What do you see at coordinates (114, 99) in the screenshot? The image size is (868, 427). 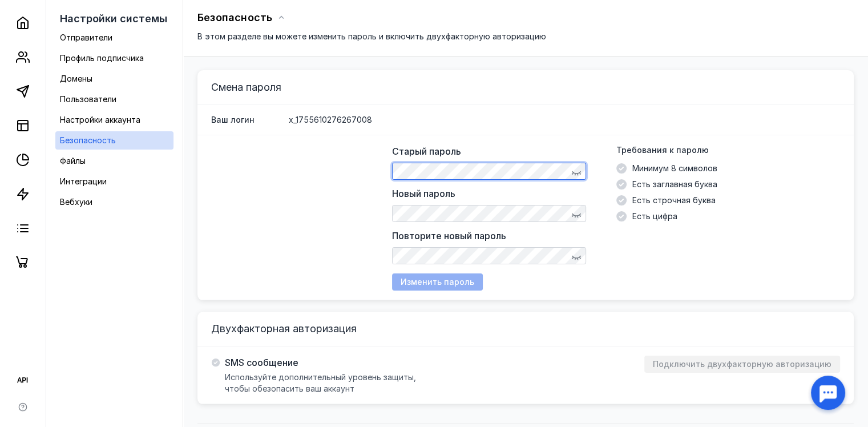 I see `a: Пользователи` at bounding box center [114, 99].